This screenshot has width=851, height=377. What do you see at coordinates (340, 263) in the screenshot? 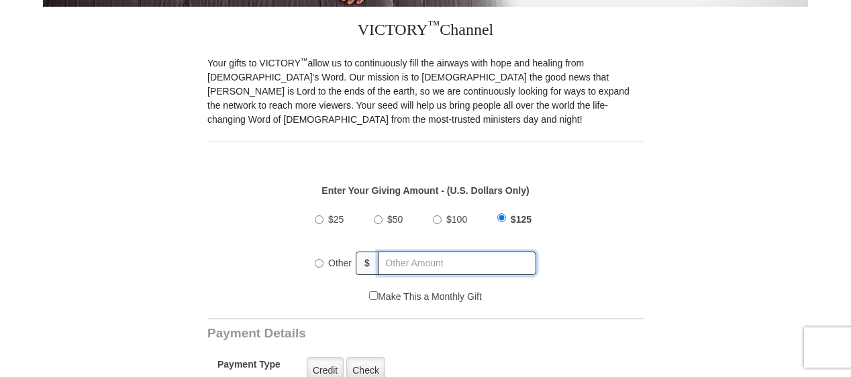
I see `span: Other` at bounding box center [340, 263].